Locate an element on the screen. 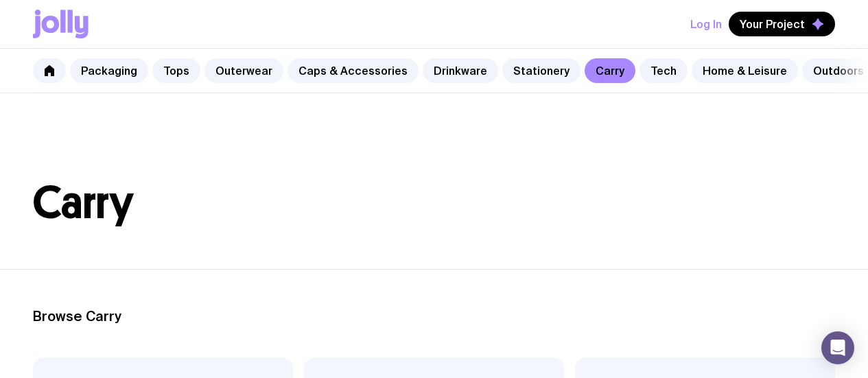 This screenshot has width=868, height=378. button: Log In is located at coordinates (705, 24).